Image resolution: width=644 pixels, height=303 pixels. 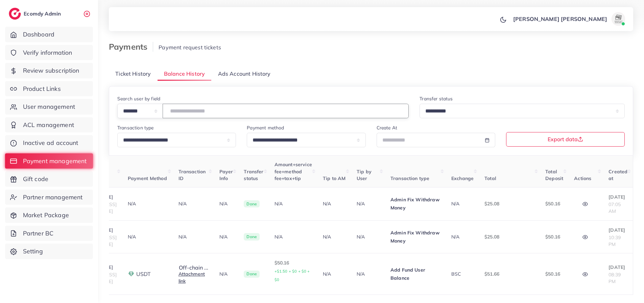 I want to click on span: Gift code, so click(x=36, y=179).